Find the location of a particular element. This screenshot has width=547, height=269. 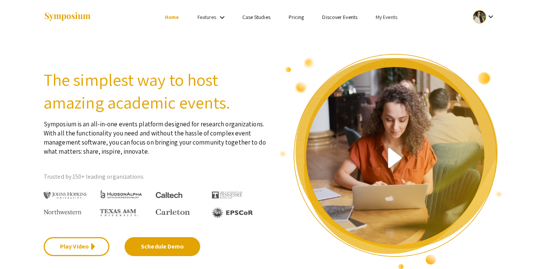

p: Trusted by 150+ leading organizations is located at coordinates (156, 177).